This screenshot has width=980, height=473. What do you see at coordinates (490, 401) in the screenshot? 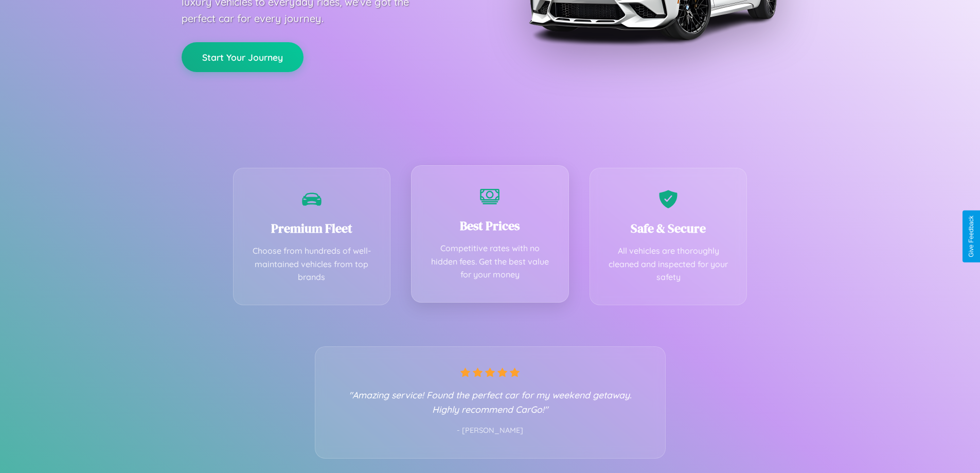
I see `p: "Amazing service! Found the perfect car for my weekend getaway. Highly recommend CarGo!"` at bounding box center [490, 401].